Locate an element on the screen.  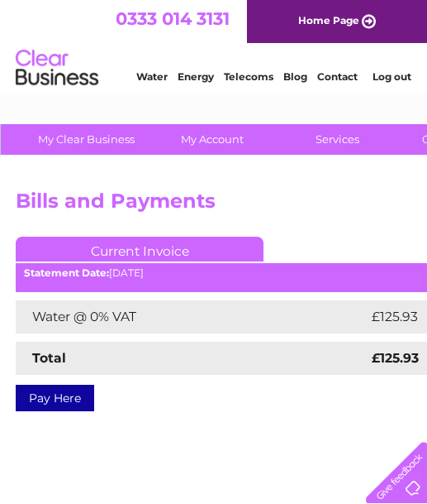
span: 0333 014 3131 is located at coordinates (173, 18).